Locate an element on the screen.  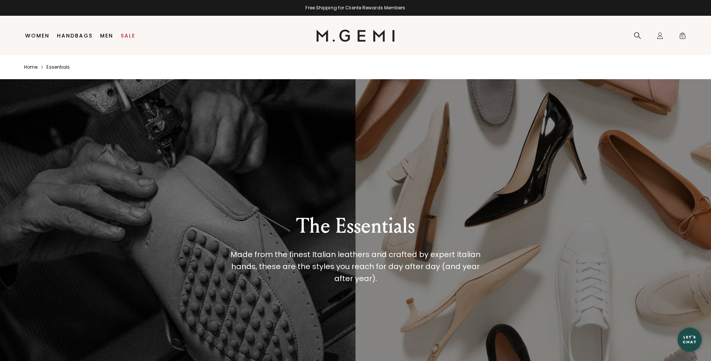
a: Home is located at coordinates (31, 67).